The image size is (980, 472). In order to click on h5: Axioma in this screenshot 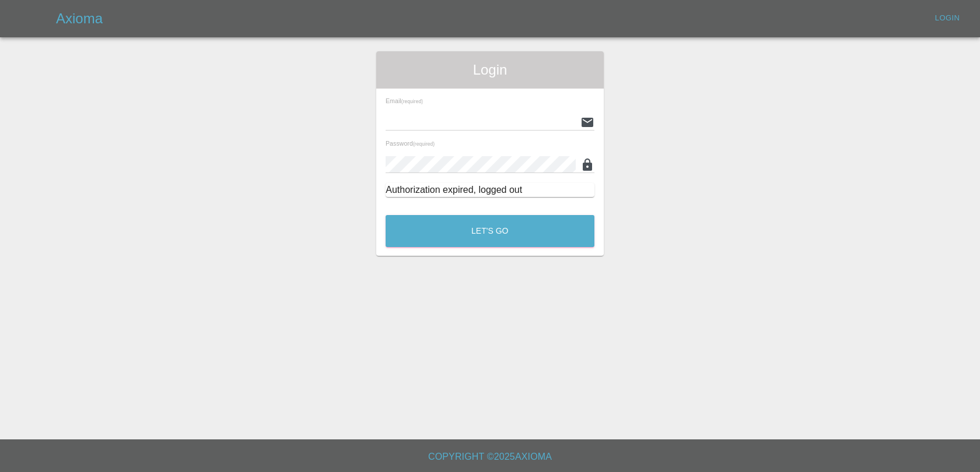, I will do `click(79, 19)`.